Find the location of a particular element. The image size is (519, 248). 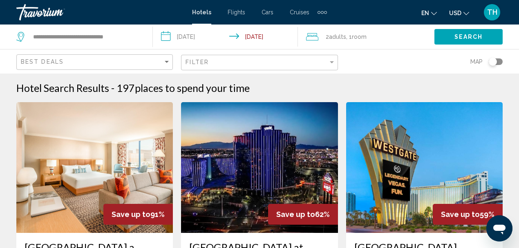

span: Cars is located at coordinates (267, 12).